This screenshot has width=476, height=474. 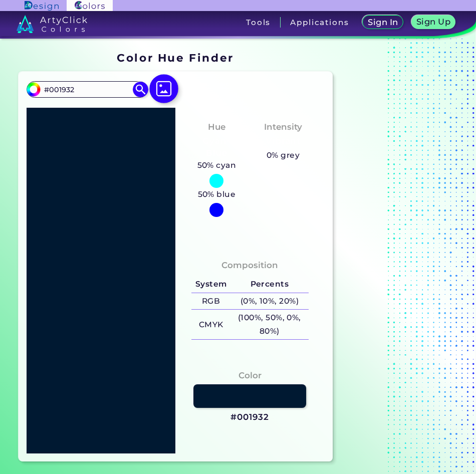 What do you see at coordinates (164, 89) in the screenshot?
I see `img: icon picture` at bounding box center [164, 89].